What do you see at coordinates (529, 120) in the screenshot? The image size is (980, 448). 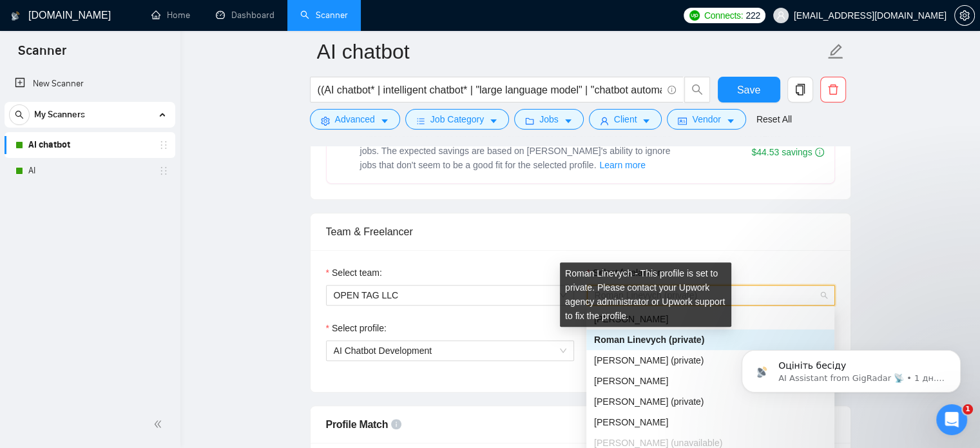 I see `span: folder` at bounding box center [529, 120].